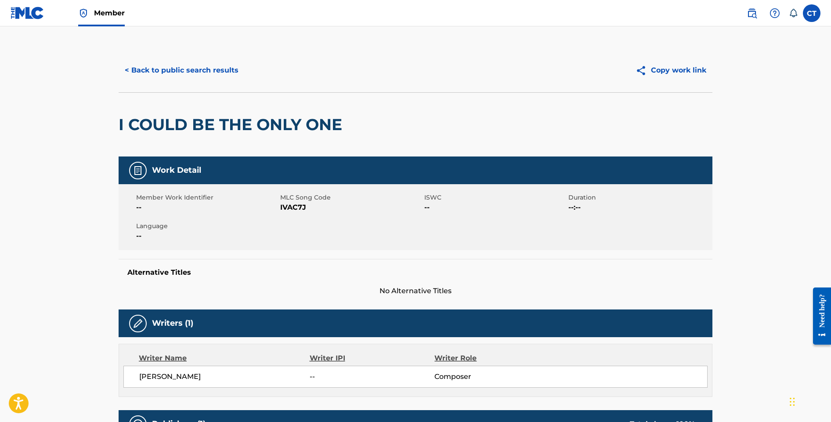 This screenshot has height=422, width=831. What do you see at coordinates (351, 197) in the screenshot?
I see `span: MLC Song Code` at bounding box center [351, 197].